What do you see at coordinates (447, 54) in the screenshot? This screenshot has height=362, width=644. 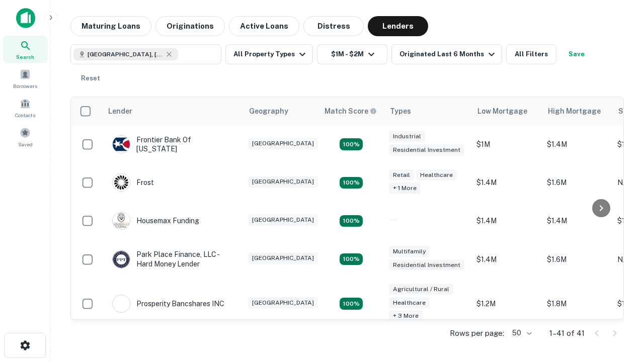 I see `button: Originated Last 6 Months` at bounding box center [447, 54].